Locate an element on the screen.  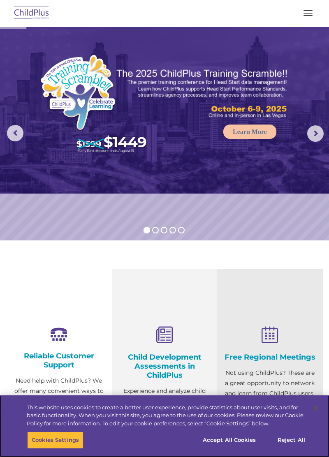
p: Experience and analyze child assessments and Head Start data management in one system with zero c... is located at coordinates (164, 417).